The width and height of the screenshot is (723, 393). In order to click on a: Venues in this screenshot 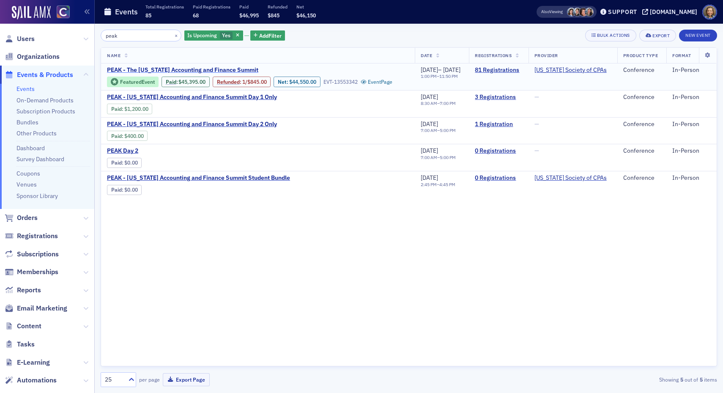, I will do `click(27, 184)`.